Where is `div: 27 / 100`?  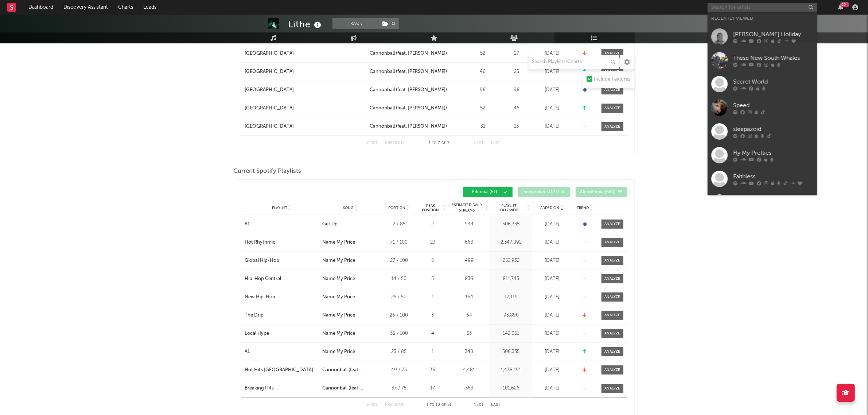
div: 27 / 100 is located at coordinates (399, 261).